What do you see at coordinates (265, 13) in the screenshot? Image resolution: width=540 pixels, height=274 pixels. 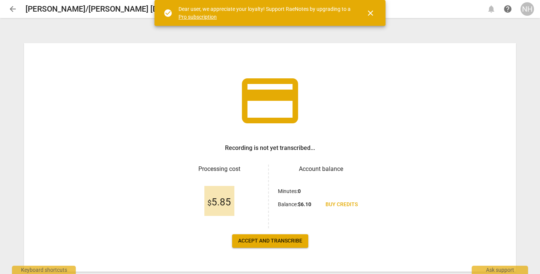 I see `div: Dear user, we appreciate your loyalty! Support RaeNotes by upgrading to a` at bounding box center [265, 13].